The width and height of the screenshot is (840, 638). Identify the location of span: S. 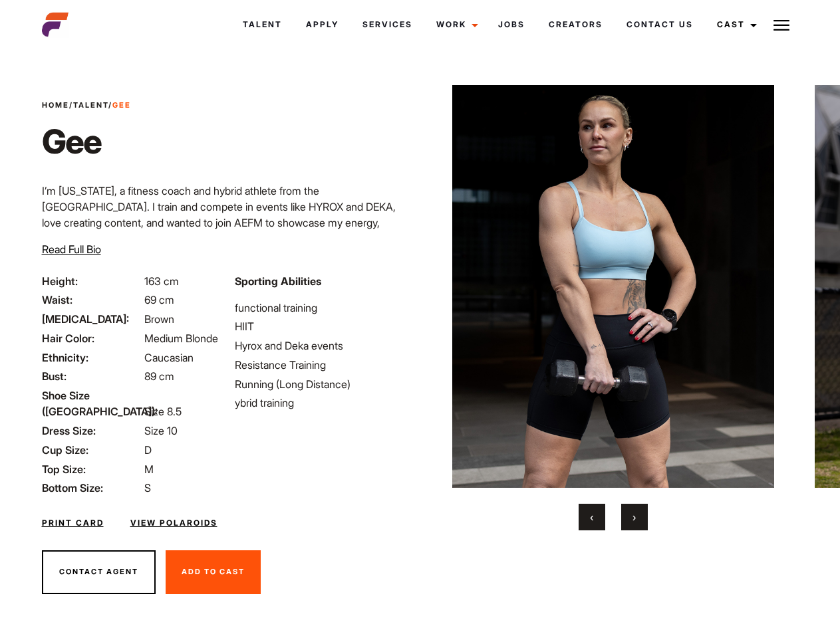
(148, 487).